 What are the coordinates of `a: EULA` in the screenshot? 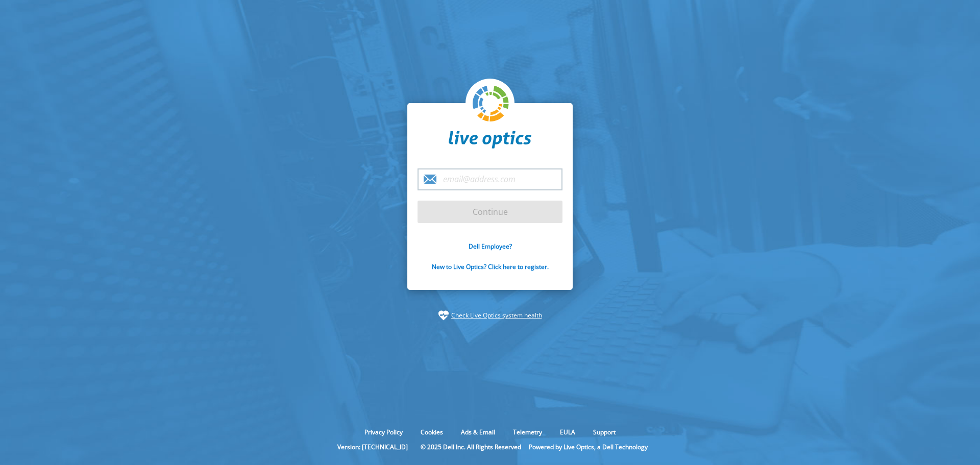 It's located at (567, 432).